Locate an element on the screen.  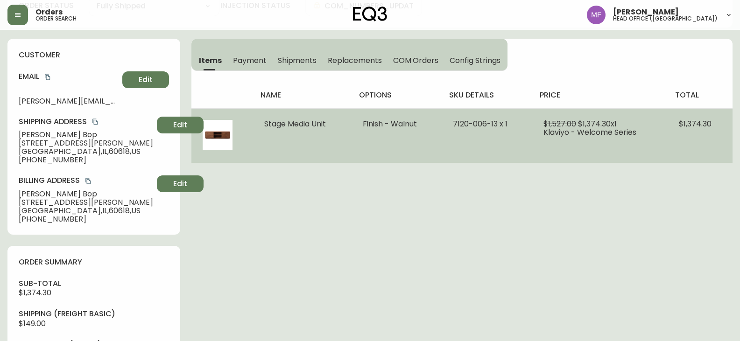
h4: Shipping Address is located at coordinates (86, 122).